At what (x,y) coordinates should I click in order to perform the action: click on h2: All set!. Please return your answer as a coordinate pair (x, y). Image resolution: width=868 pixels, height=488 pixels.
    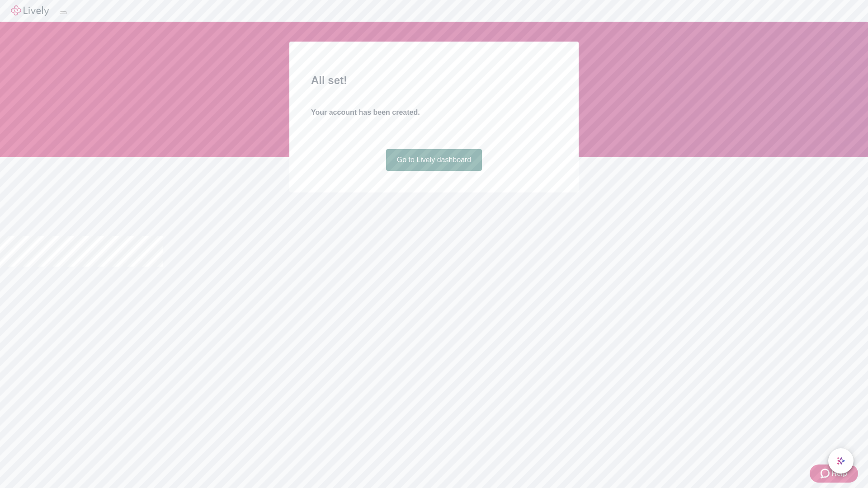
    Looking at the image, I should click on (434, 81).